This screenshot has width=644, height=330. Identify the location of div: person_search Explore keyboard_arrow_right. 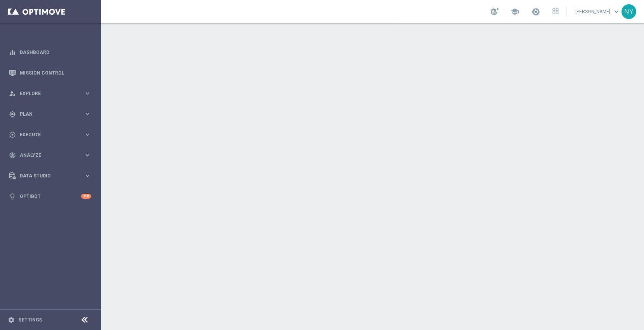
(50, 93).